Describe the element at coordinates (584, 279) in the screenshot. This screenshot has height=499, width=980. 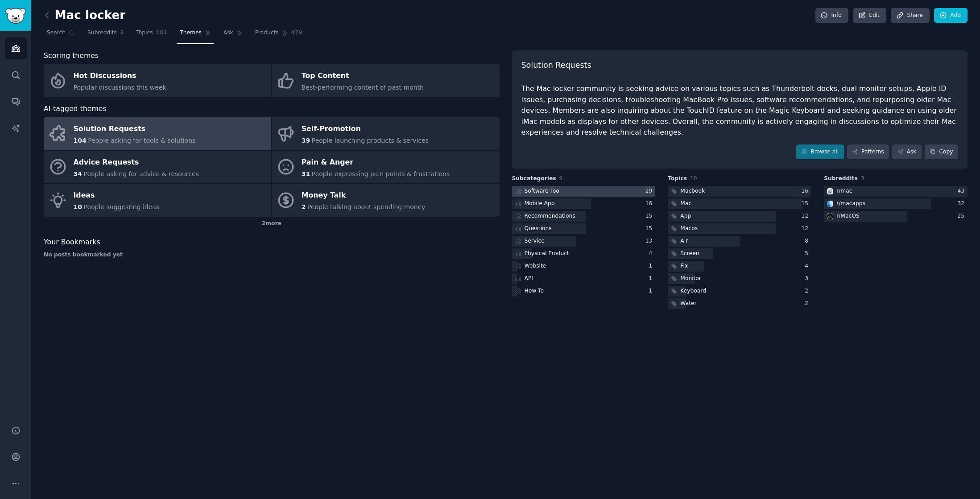
I see `a: API1` at that location.